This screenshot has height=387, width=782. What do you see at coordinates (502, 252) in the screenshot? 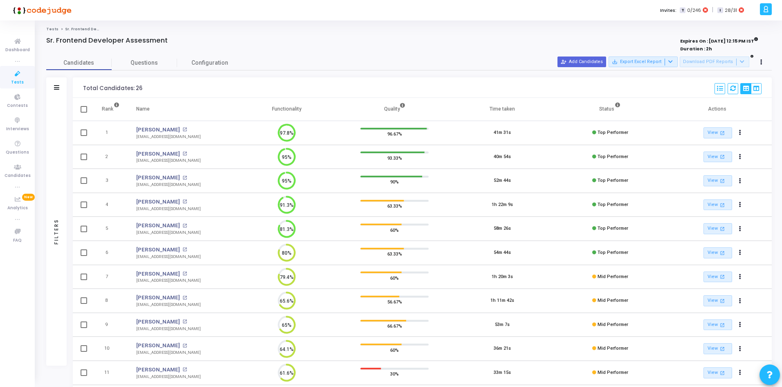
I see `div: 54m 44s` at bounding box center [502, 252].